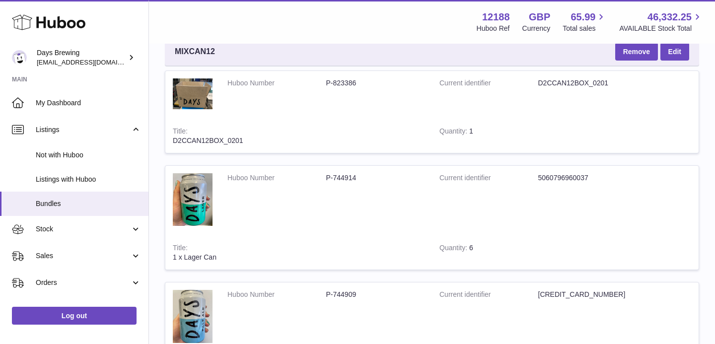 The height and width of the screenshot is (344, 715). Describe the element at coordinates (74, 316) in the screenshot. I see `a: Log out` at that location.